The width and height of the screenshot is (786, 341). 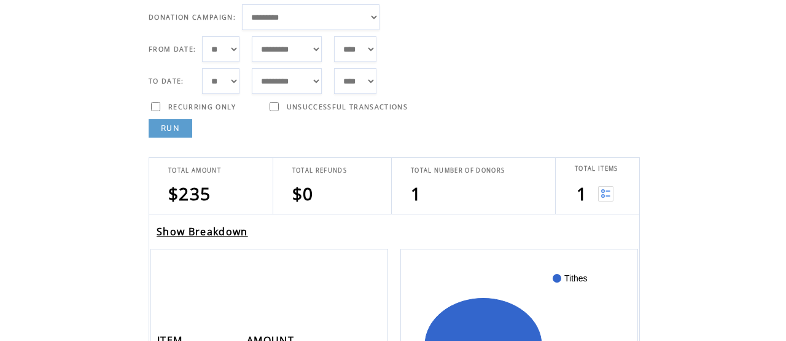 What do you see at coordinates (347, 107) in the screenshot?
I see `span: UNSUCCESSFUL TRANSACTIONS` at bounding box center [347, 107].